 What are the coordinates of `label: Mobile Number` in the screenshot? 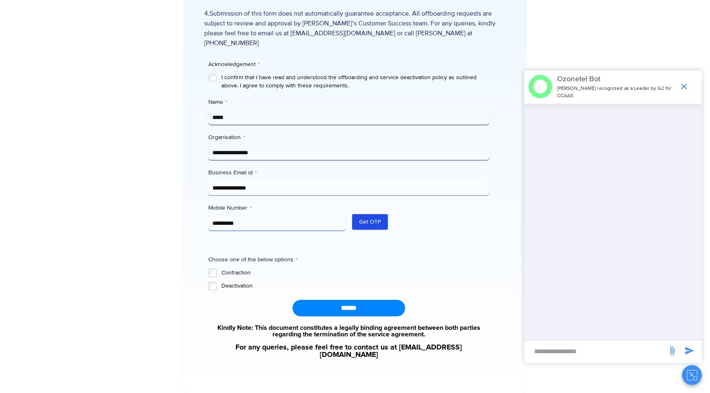 It's located at (277, 208).